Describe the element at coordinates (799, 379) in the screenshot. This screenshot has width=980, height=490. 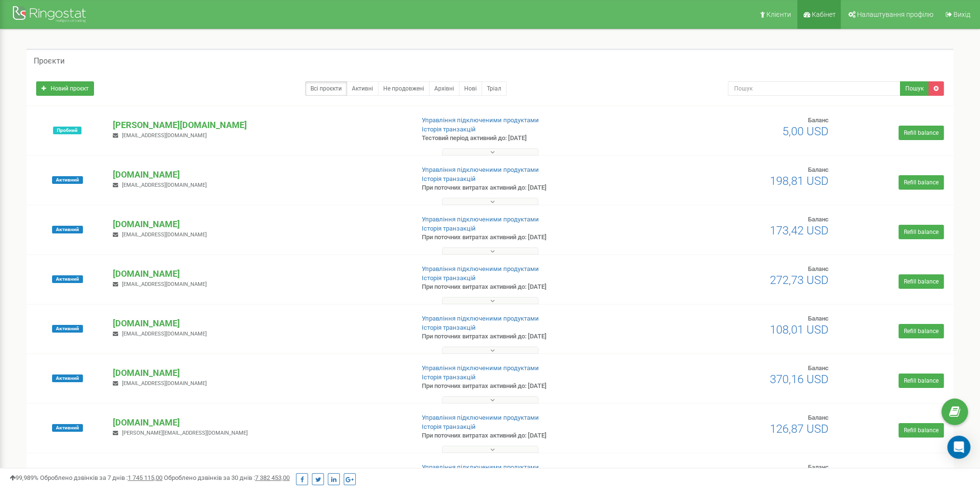
I see `span: 370,16 USD` at that location.